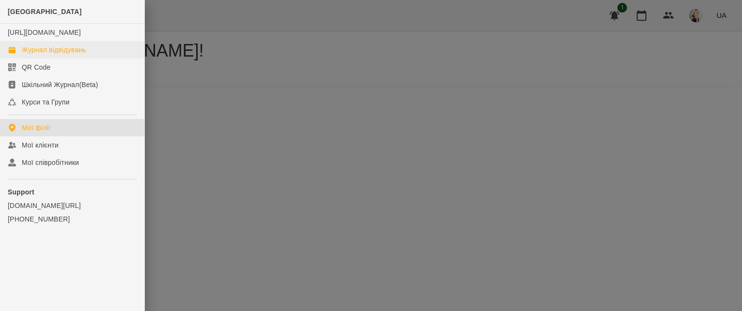 The height and width of the screenshot is (311, 742). What do you see at coordinates (60, 85) in the screenshot?
I see `div: Шкільний Журнал(Beta)` at bounding box center [60, 85].